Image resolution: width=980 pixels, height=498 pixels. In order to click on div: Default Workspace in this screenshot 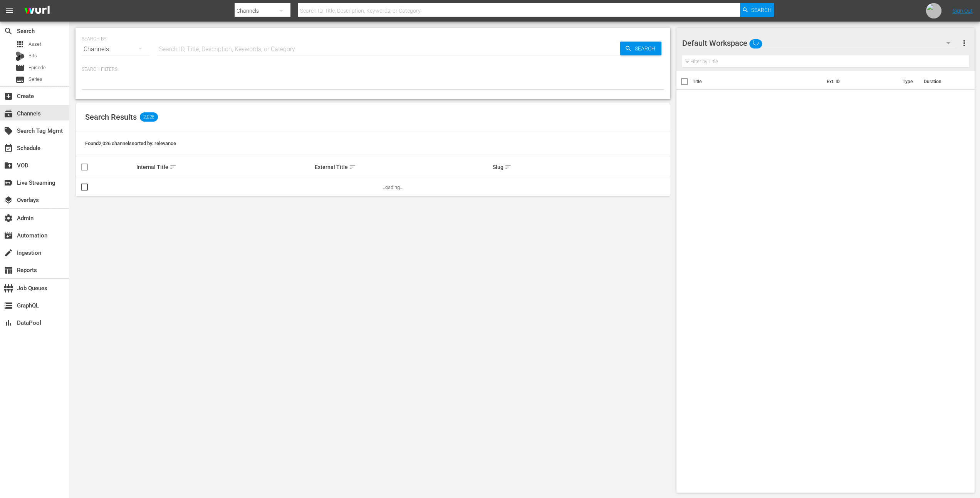, I will do `click(820, 43)`.